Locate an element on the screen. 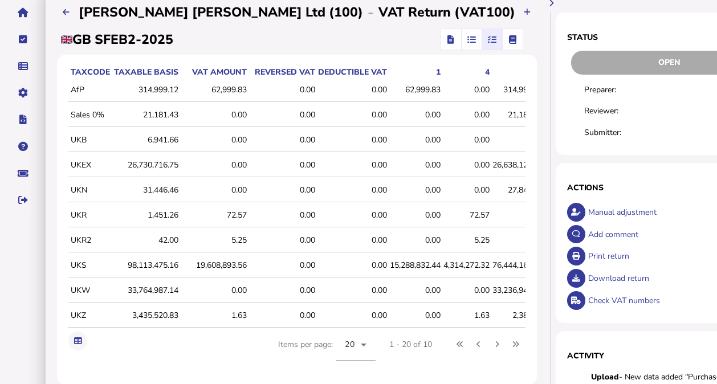  div: 6 is located at coordinates (518, 72).